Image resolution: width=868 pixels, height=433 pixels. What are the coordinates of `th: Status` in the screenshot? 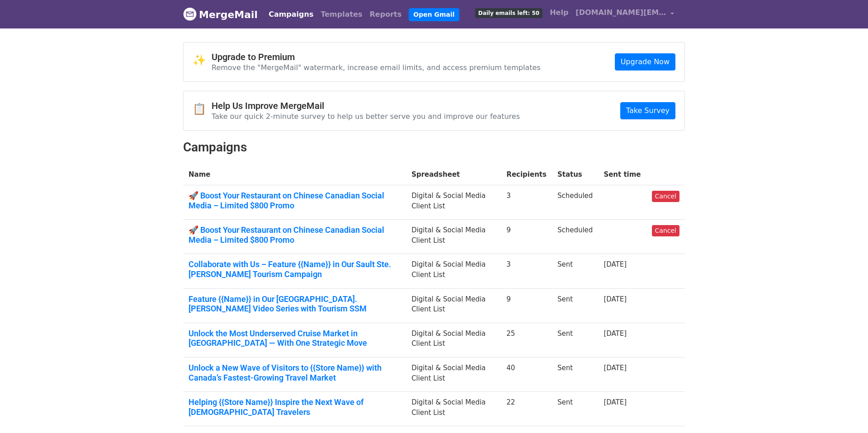 It's located at (575, 174).